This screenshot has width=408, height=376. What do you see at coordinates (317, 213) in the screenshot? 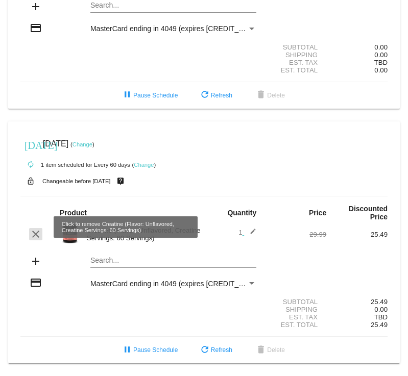
I see `strong: Price` at bounding box center [317, 213].